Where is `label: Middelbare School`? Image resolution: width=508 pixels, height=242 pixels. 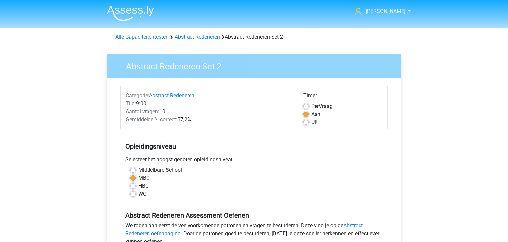
label: Middelbare School is located at coordinates (160, 170).